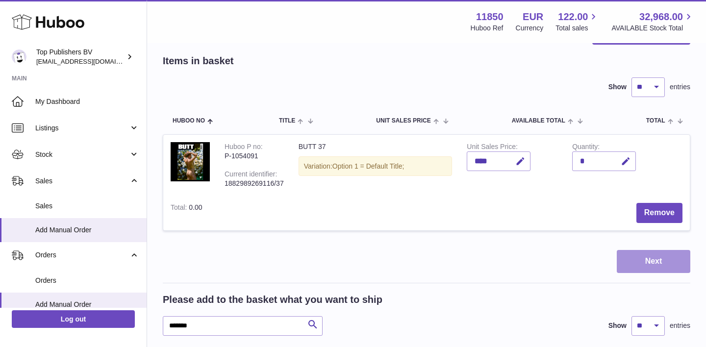 This screenshot has height=347, width=706. Describe the element at coordinates (573, 17) in the screenshot. I see `span: 122.00` at that location.